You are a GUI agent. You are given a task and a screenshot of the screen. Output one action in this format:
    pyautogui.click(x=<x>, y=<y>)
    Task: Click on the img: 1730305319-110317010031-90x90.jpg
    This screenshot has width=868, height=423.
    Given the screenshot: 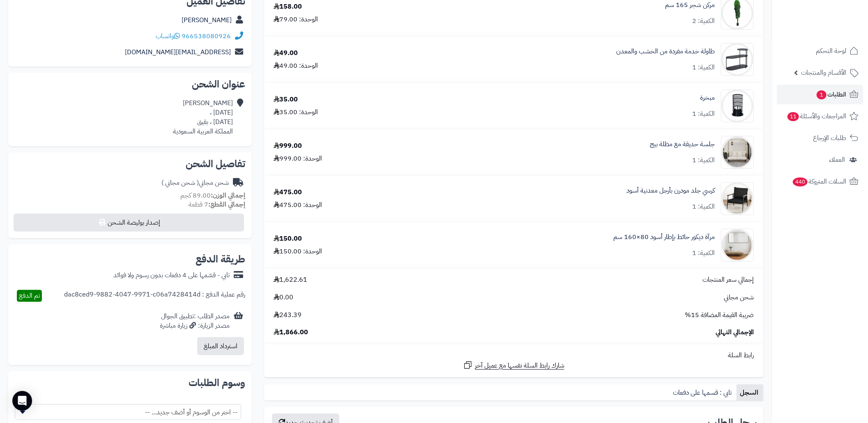 What is the action you would take?
    pyautogui.click(x=737, y=106)
    